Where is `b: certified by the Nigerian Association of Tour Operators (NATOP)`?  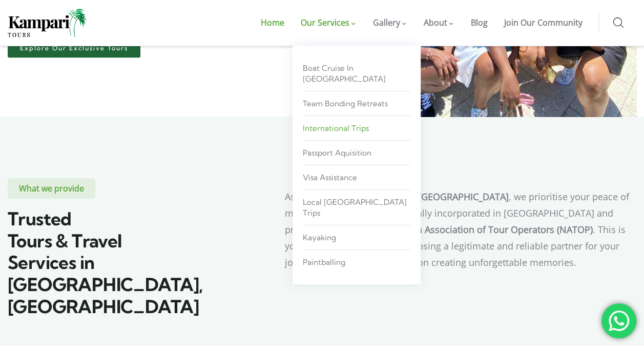 b: certified by the Nigerian Association of Tour Operators (NATOP) is located at coordinates (456, 229).